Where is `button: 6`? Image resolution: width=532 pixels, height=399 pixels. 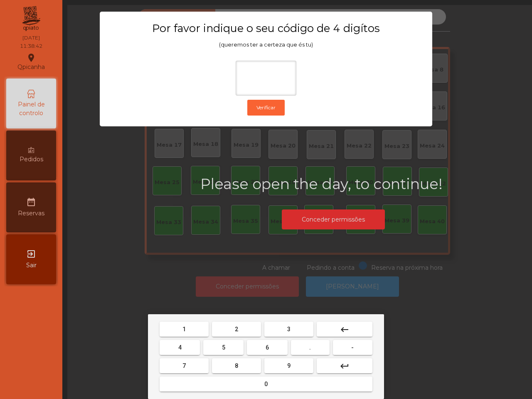
button: 6 is located at coordinates (267, 347).